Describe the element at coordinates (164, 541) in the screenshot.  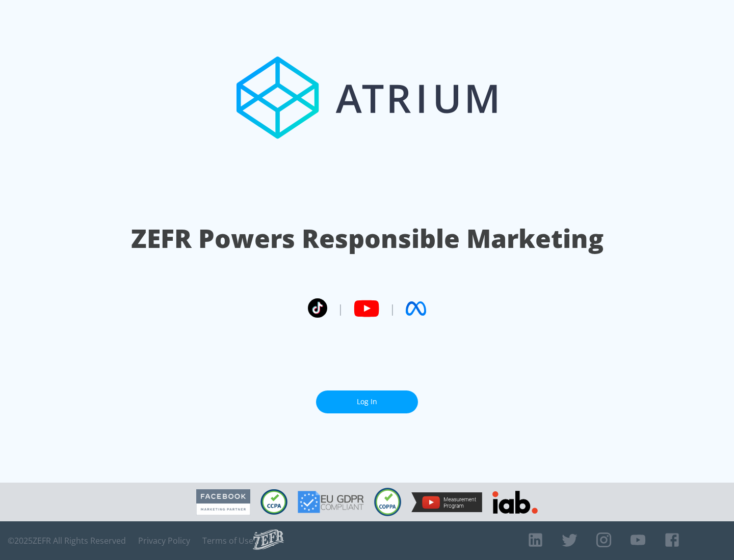
I see `a: Privacy Policy` at that location.